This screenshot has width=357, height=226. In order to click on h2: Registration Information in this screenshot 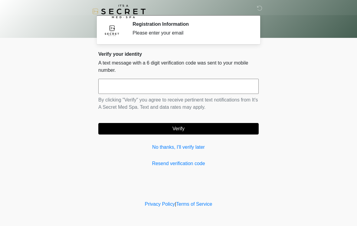, I will do `click(191, 24)`.